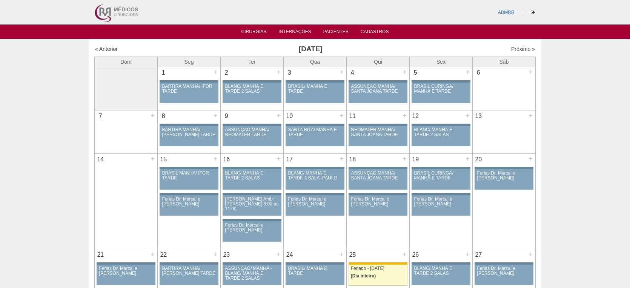 The height and width of the screenshot is (288, 630). I want to click on div: 25, so click(352, 255).